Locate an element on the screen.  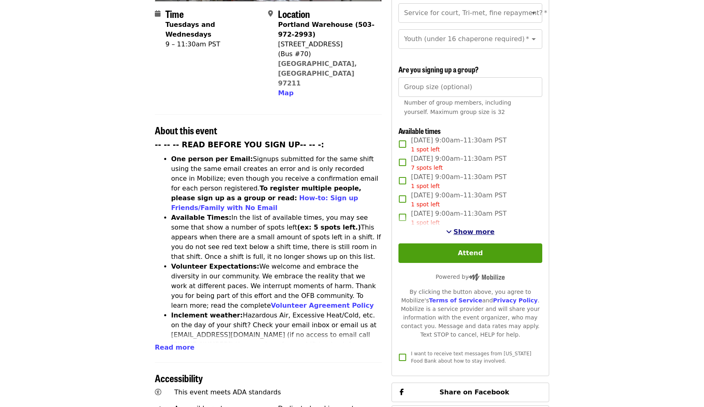
li: We welcome and embrace the diversity in our community. We embrace the reality that we work at dif... is located at coordinates (276, 286).